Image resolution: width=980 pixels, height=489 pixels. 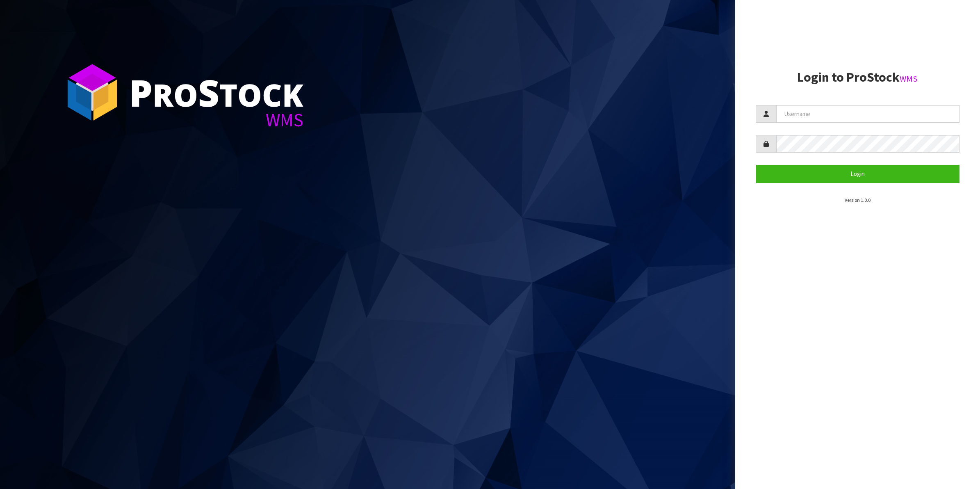 What do you see at coordinates (92, 92) in the screenshot?
I see `img: ProStock Cube` at bounding box center [92, 92].